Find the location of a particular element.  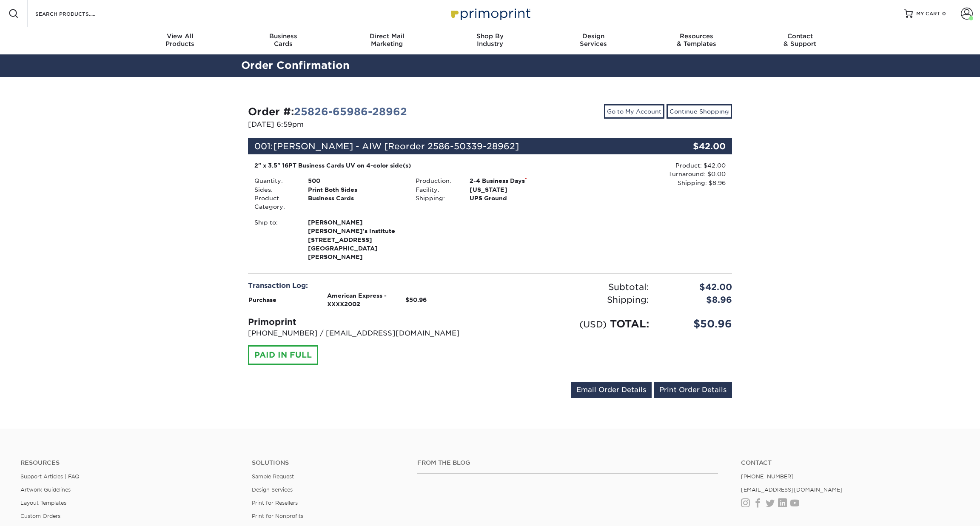

span: Resources is located at coordinates (696, 36).